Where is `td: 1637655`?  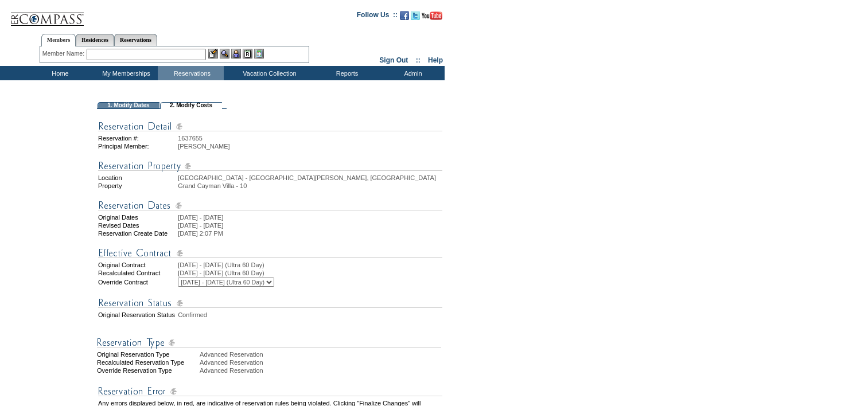
td: 1637655 is located at coordinates (310, 138).